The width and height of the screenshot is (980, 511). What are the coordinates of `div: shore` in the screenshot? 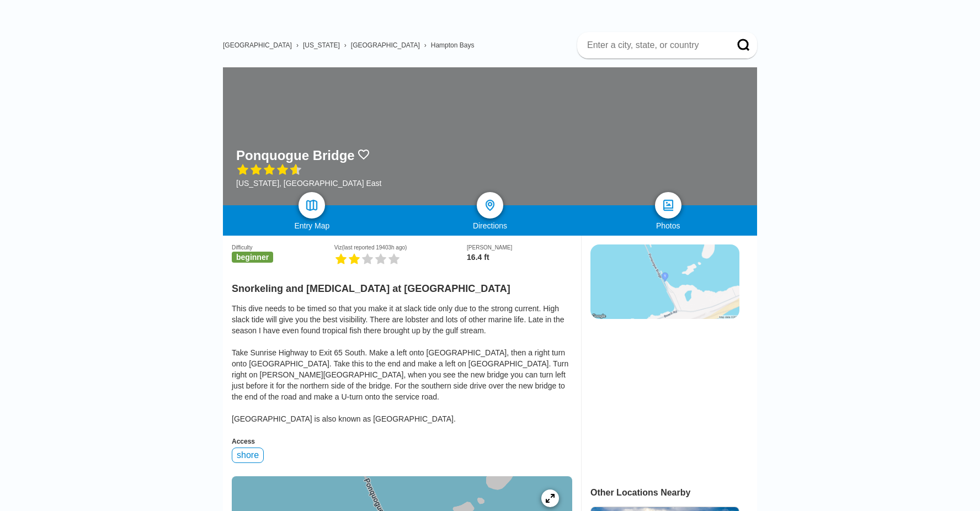 It's located at (248, 455).